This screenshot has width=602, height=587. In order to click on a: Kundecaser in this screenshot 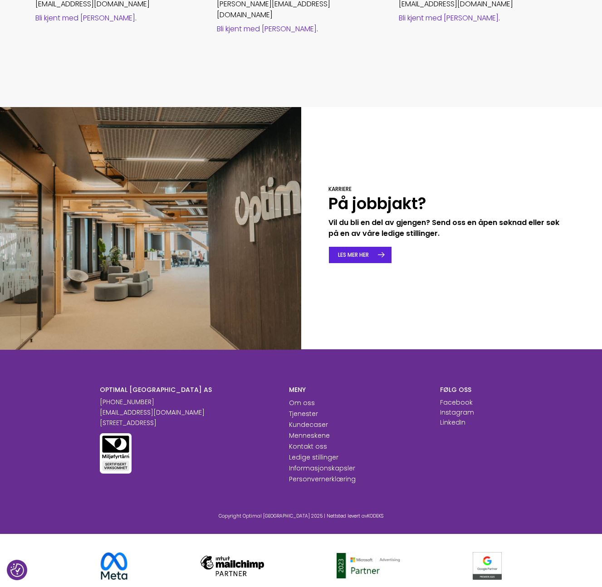, I will do `click(308, 425)`.